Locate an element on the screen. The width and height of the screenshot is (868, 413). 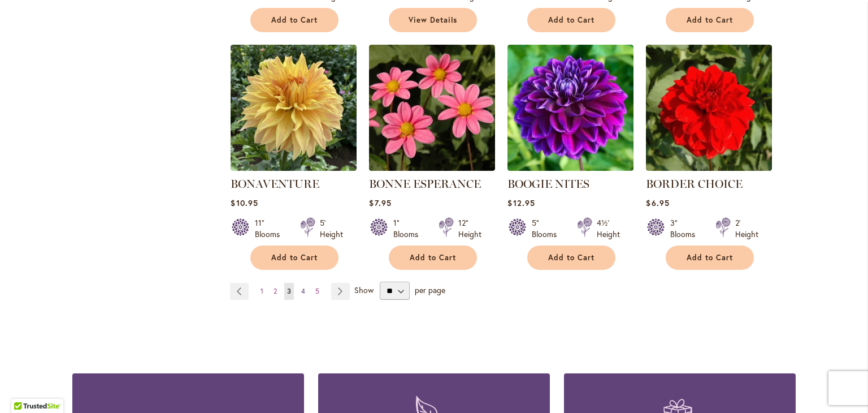
a: BONAVENTURE is located at coordinates (275, 183).